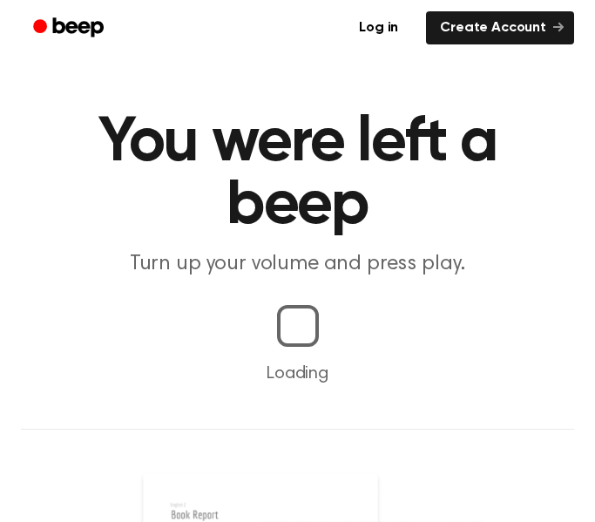  I want to click on a: Log in, so click(378, 28).